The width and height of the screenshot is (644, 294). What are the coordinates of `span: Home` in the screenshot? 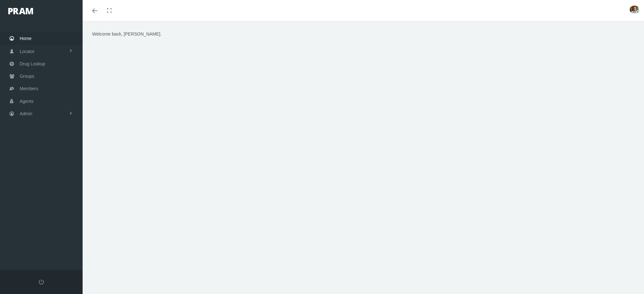 It's located at (26, 38).